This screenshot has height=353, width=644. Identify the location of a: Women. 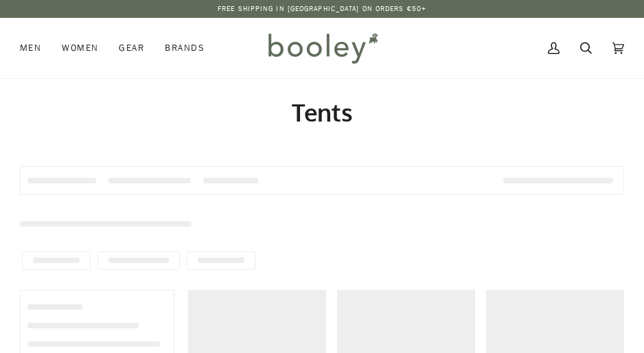
(79, 48).